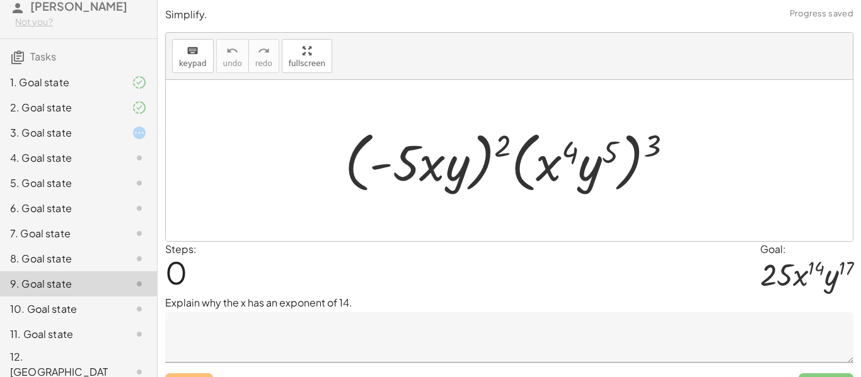 This screenshot has height=377, width=861. I want to click on div: 11. Goal state, so click(60, 335).